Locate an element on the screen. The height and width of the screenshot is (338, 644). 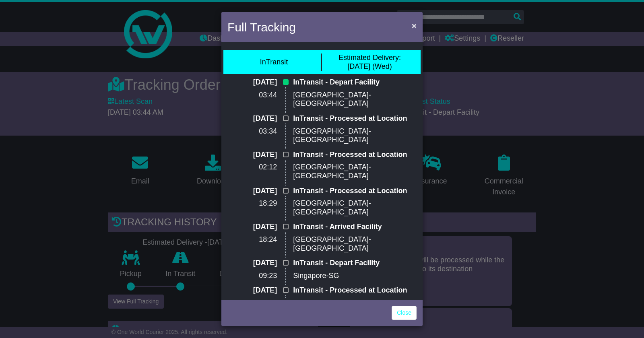
span: Estimated Delivery: is located at coordinates (369, 58).